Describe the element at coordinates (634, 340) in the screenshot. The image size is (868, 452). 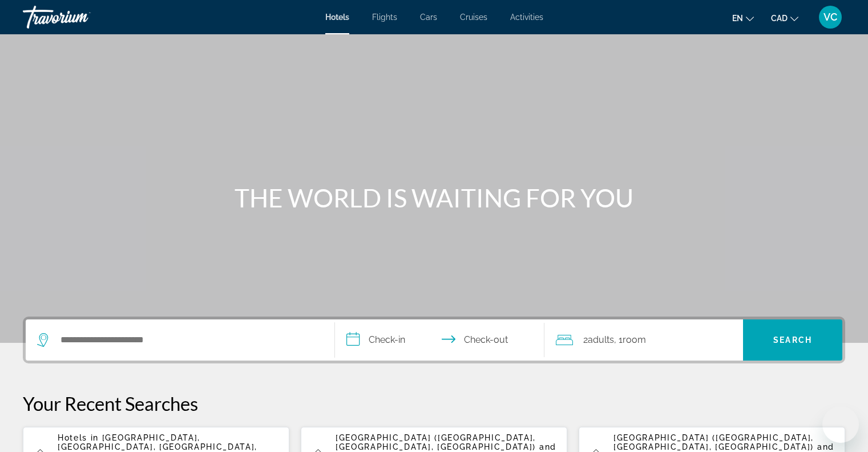
I see `span: Room` at that location.